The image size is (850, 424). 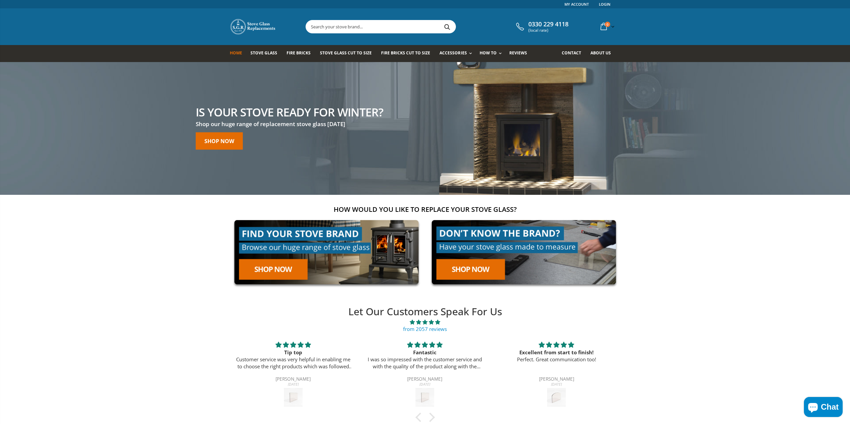 What do you see at coordinates (236, 53) in the screenshot?
I see `span: Home` at bounding box center [236, 53].